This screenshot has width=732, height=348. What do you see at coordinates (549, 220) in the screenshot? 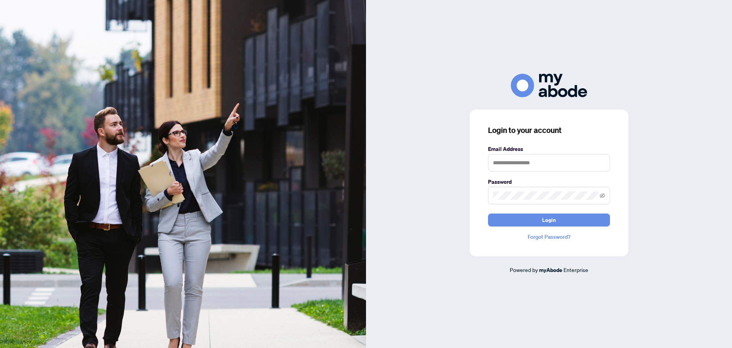
I see `span: Login` at bounding box center [549, 220].